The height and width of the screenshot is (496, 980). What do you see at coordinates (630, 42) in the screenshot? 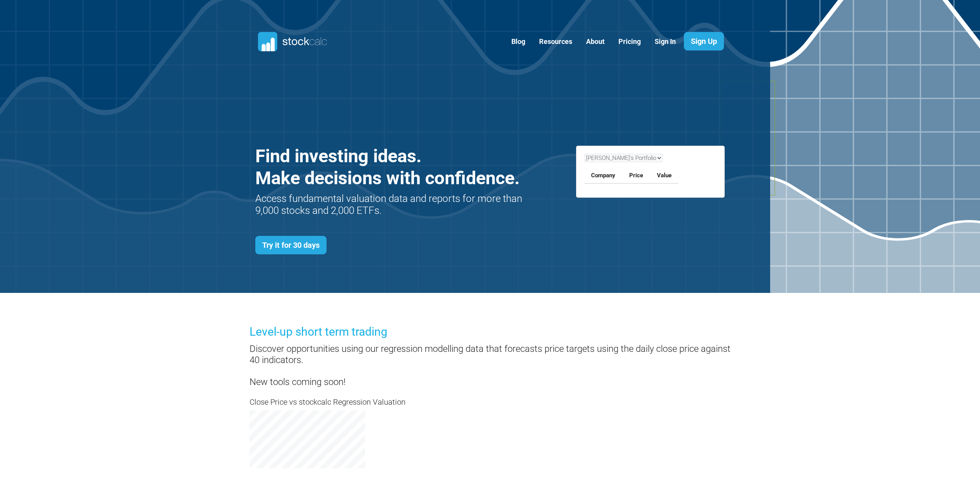
I see `a: Pricing` at bounding box center [630, 42].